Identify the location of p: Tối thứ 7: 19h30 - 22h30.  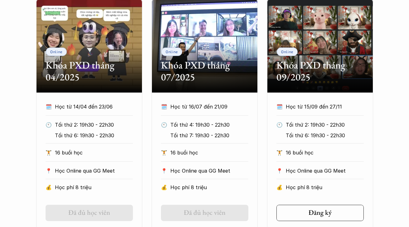
(214, 135).